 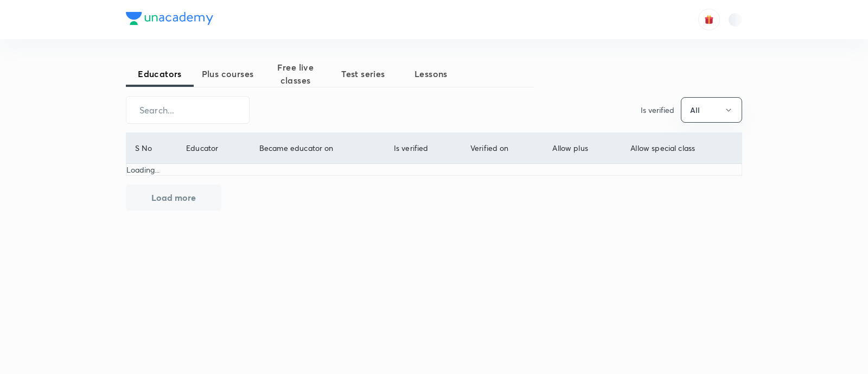 What do you see at coordinates (709, 20) in the screenshot?
I see `img: avatar` at bounding box center [709, 20].